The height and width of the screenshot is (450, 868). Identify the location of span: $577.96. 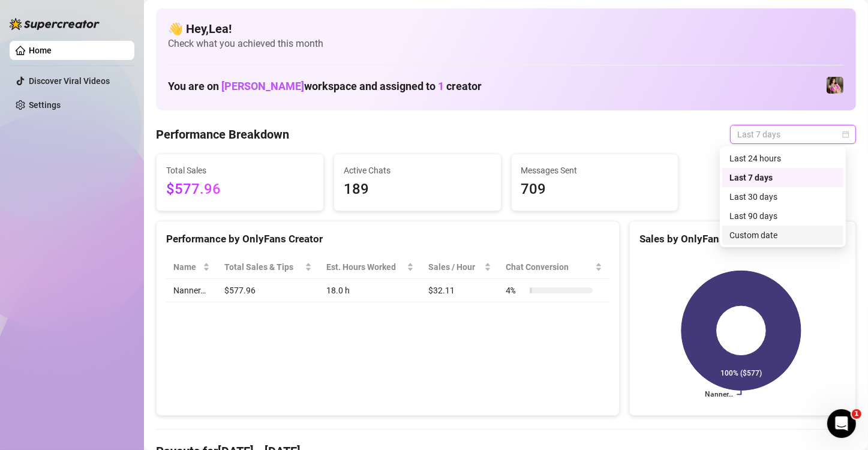
(240, 189).